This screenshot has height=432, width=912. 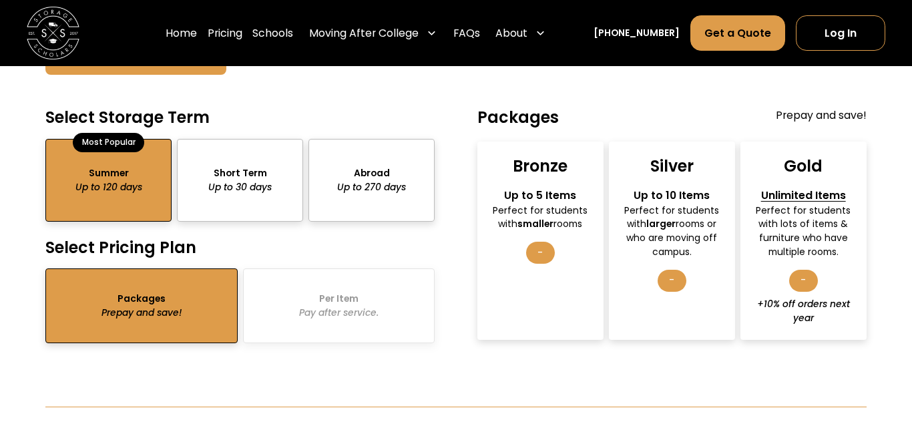 What do you see at coordinates (181, 33) in the screenshot?
I see `a: Home` at bounding box center [181, 33].